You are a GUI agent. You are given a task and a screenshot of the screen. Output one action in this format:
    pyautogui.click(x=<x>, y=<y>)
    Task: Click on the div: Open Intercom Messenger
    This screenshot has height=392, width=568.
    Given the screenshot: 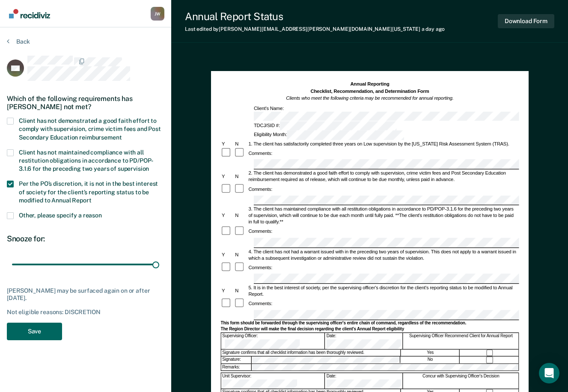 What is the action you would take?
    pyautogui.click(x=549, y=374)
    